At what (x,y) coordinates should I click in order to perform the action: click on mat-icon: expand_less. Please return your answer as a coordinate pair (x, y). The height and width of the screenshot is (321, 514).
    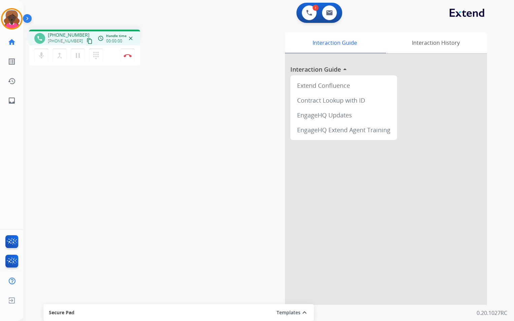
    Looking at the image, I should click on (305, 313).